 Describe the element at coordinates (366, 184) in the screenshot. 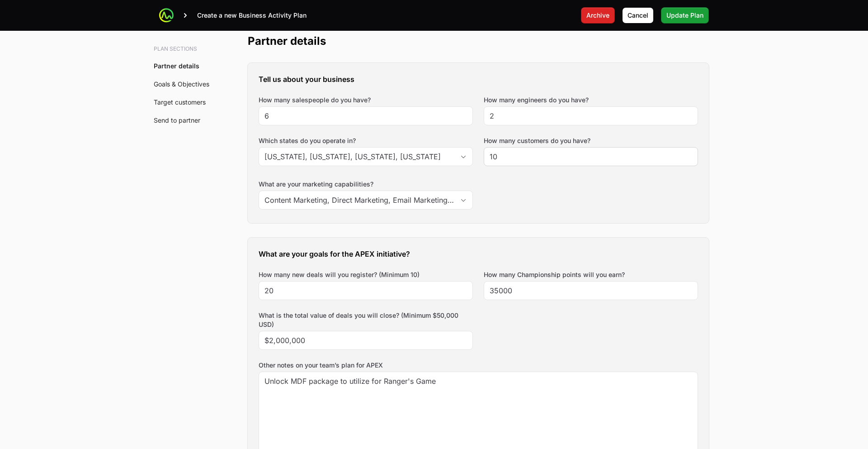

I see `label: What are your marketing capabilities?` at that location.